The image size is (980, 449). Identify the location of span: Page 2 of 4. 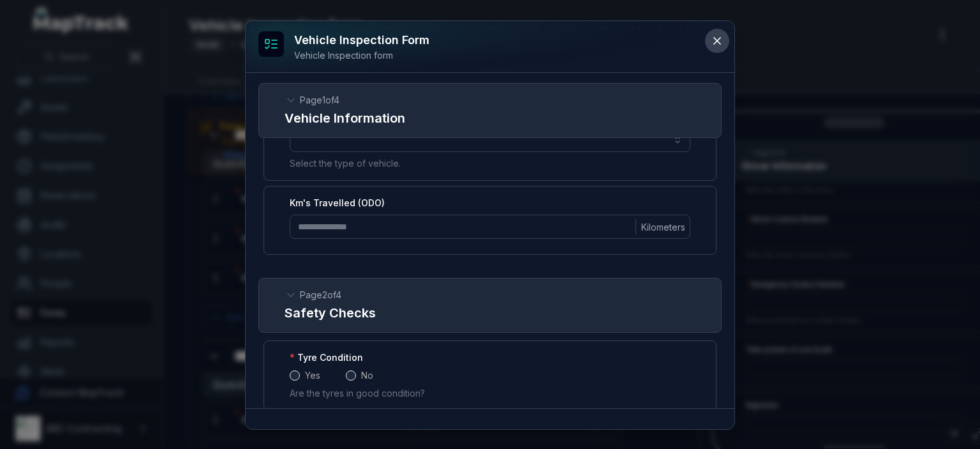
(320, 295).